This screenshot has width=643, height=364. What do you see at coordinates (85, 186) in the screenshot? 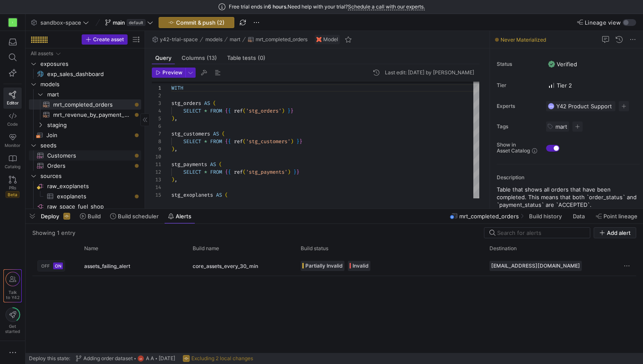
I see `a: raw_exoplanets​​​​​​​​` at bounding box center [85, 186].